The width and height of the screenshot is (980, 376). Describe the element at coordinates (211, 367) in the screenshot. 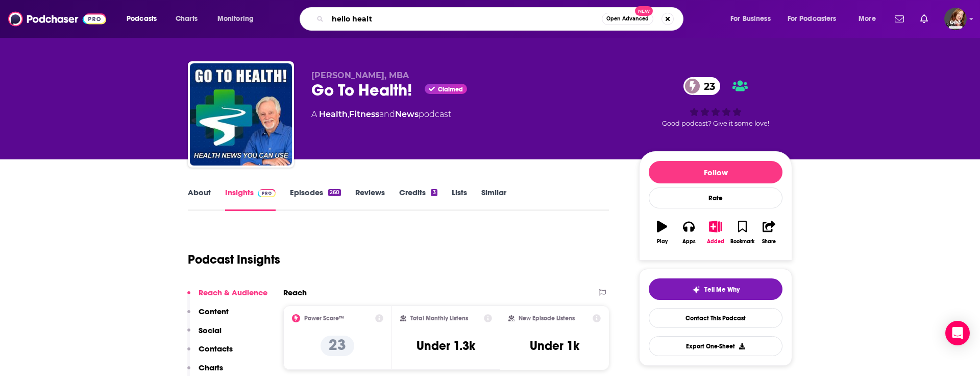

I see `p: Charts` at that location.